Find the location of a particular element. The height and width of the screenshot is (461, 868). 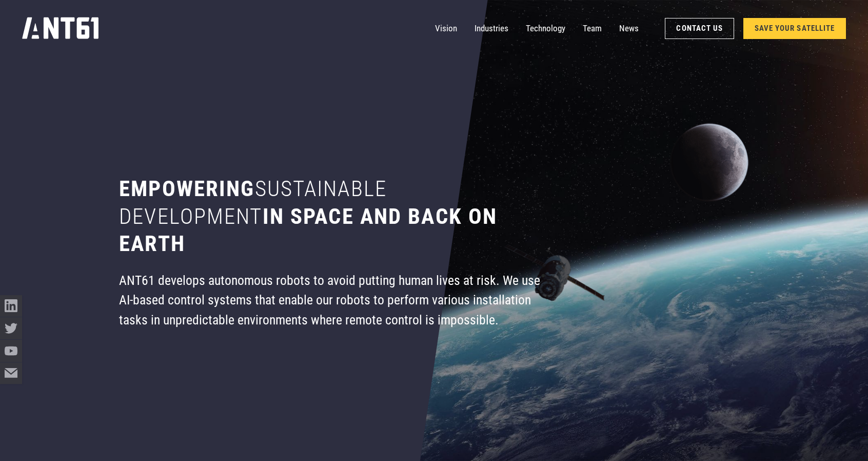

a: Industries is located at coordinates (491, 28).